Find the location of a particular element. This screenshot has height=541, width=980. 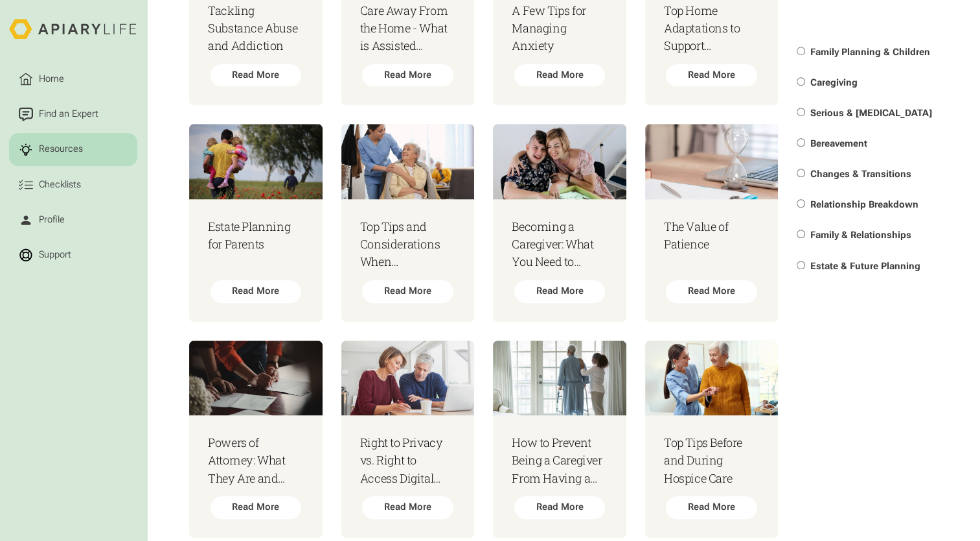

h3: How to Prevent Being a Caregiver From Having a Negative Effect on Your Health is located at coordinates (560, 460).